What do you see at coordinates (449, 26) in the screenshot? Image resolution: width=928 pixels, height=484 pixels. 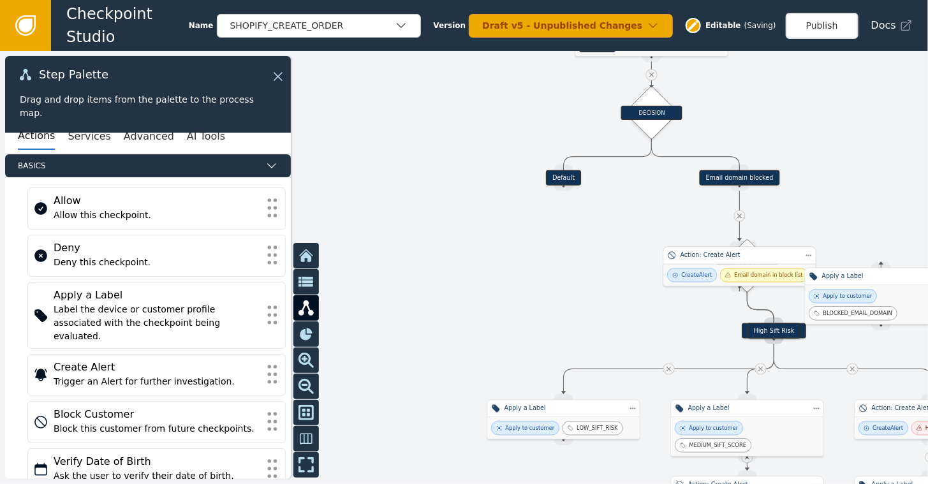 I see `span: Version` at bounding box center [449, 26].